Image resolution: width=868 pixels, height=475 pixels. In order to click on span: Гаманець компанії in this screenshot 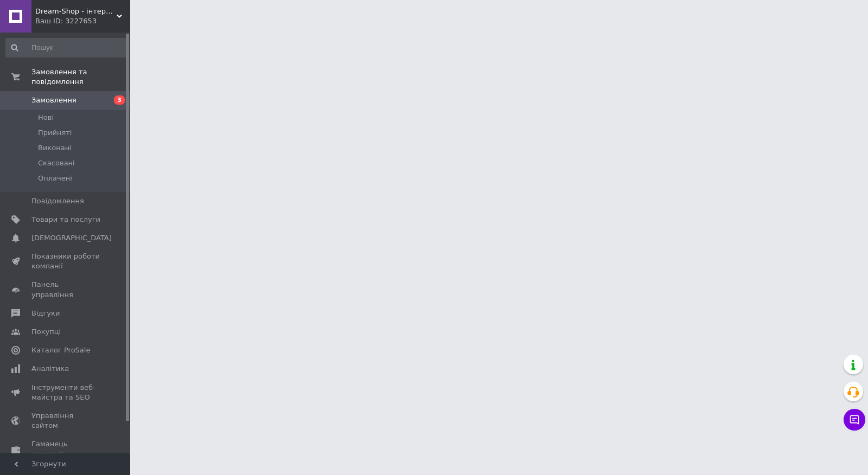, I will do `click(66, 449)`.